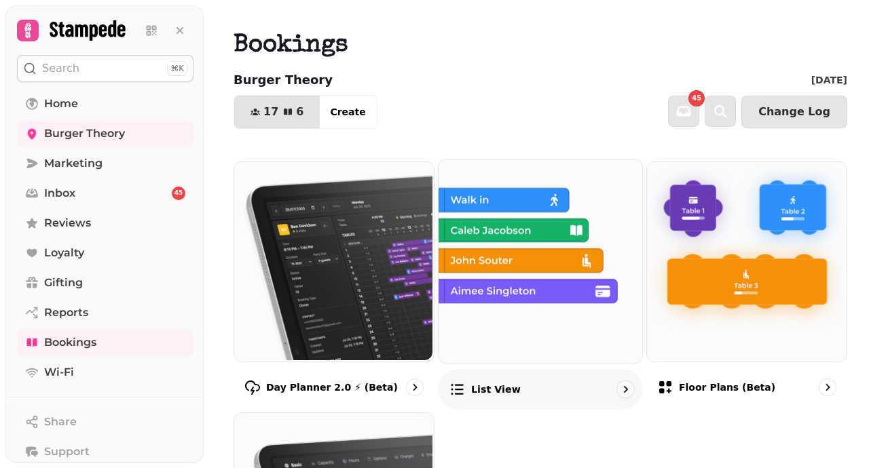 The width and height of the screenshot is (869, 468). I want to click on span: Reports, so click(66, 313).